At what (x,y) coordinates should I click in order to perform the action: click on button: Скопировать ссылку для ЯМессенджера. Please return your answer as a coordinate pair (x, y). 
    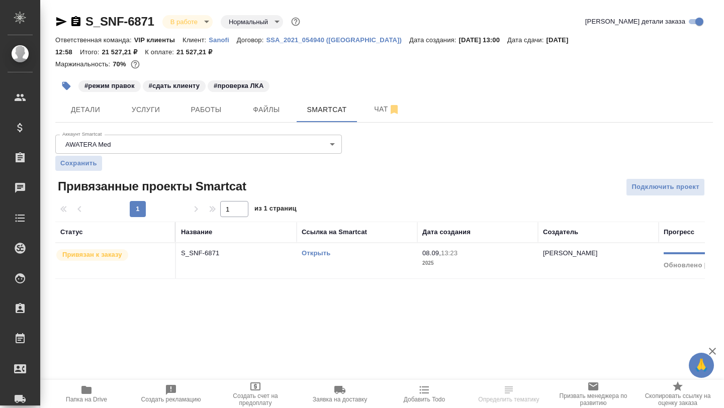
    Looking at the image, I should click on (61, 22).